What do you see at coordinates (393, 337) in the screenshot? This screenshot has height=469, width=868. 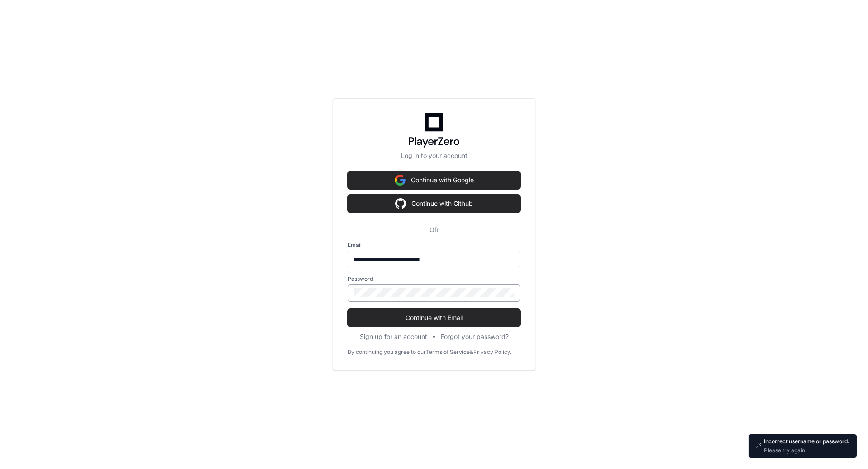 I see `button: Sign up for an account` at bounding box center [393, 337].